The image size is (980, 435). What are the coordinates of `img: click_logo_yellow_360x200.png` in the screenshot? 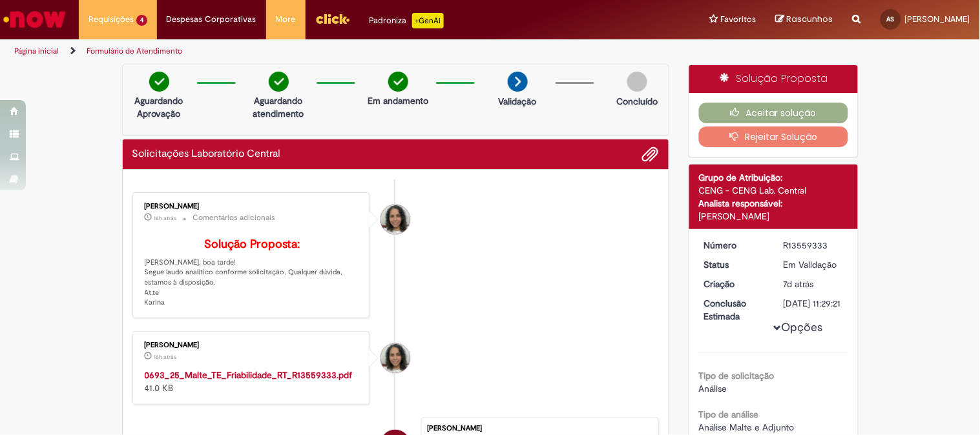 It's located at (332, 19).